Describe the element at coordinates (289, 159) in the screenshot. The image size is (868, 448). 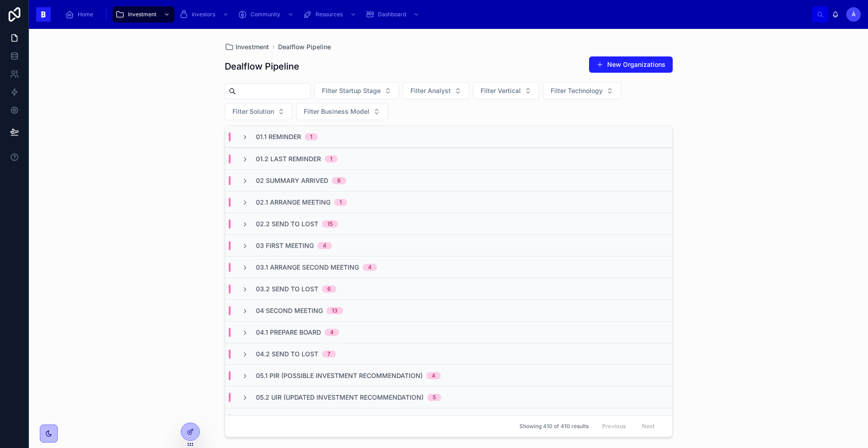
I see `span: 01.2 Last Reminder` at that location.